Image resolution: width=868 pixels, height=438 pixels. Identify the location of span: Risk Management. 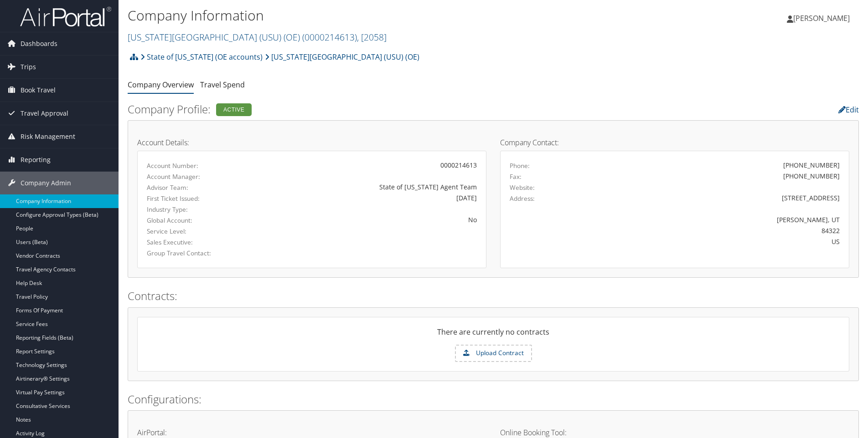
(48, 137).